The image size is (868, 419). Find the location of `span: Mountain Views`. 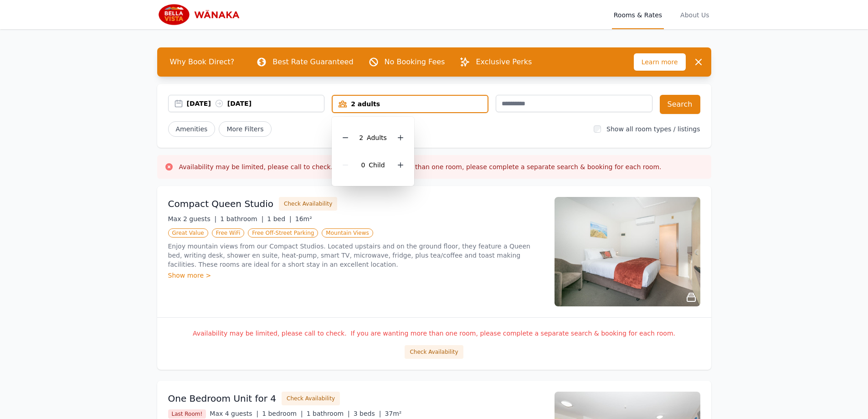

span: Mountain Views is located at coordinates (347, 233).